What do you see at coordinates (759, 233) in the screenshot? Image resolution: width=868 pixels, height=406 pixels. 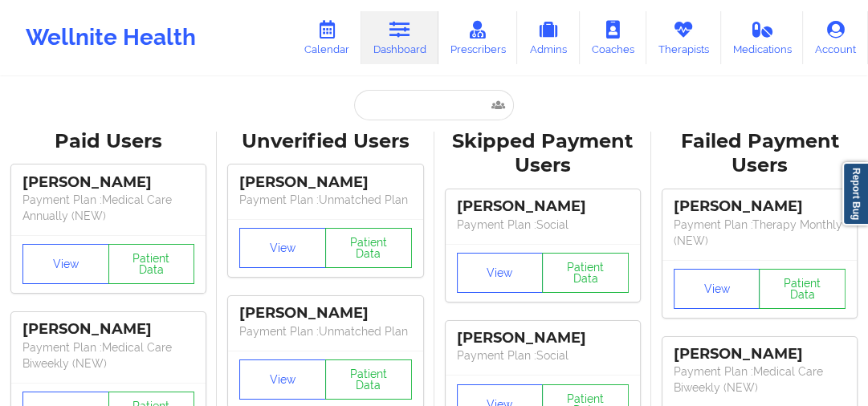 I see `p: Payment Plan : Therapy Monthly (NEW)` at bounding box center [759, 233].